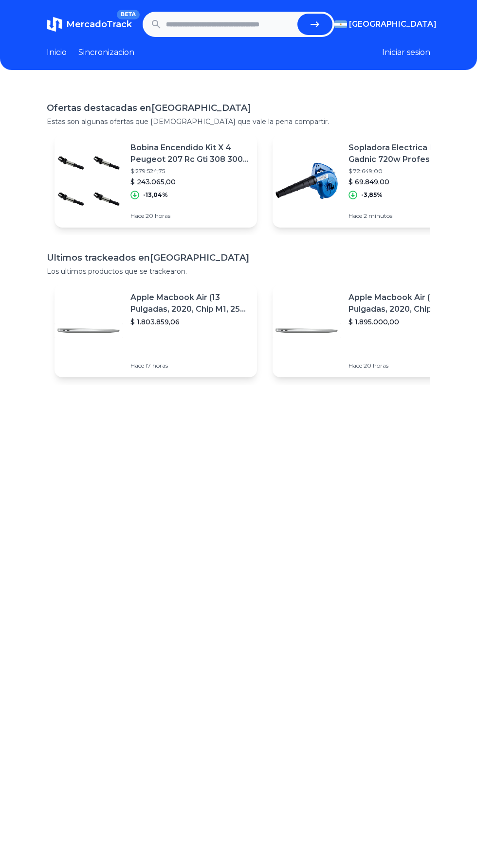  I want to click on p: Bobina Encendido Kit X 4 Peugeot 207 Rc Gti 308 3008 Rcz Citroen Ds3 C4 1.6 Thp Mini [PERSON_NAME..., so click(190, 154).